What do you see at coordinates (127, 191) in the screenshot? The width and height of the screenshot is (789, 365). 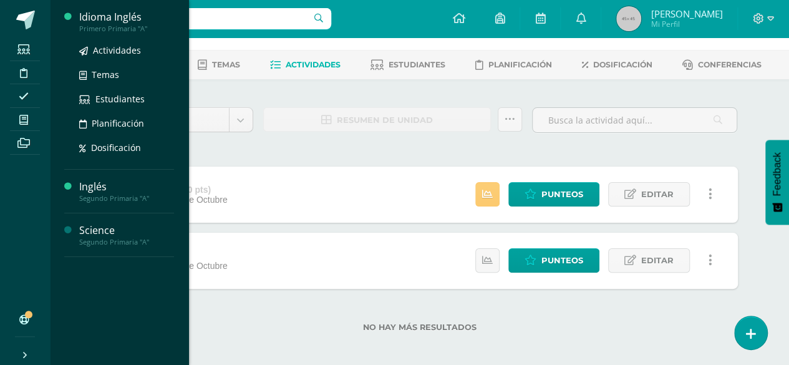 I see `a: InglésSegundo Primaria "A"` at bounding box center [127, 191].